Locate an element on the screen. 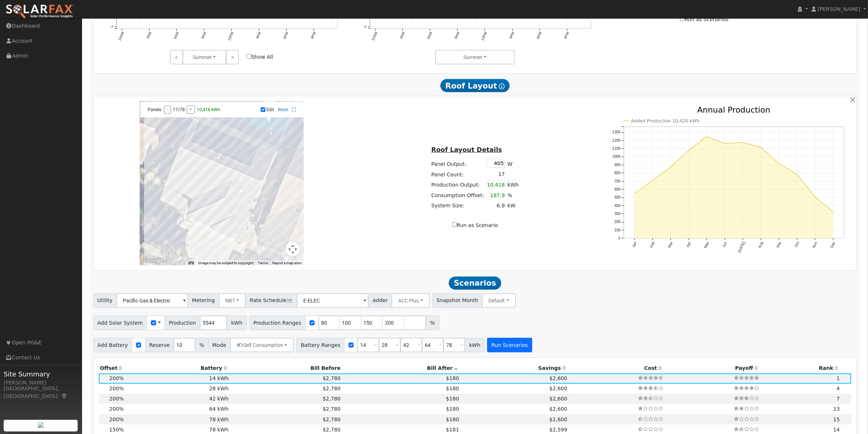 The image size is (868, 434). span: Production Ranges is located at coordinates (277, 323).